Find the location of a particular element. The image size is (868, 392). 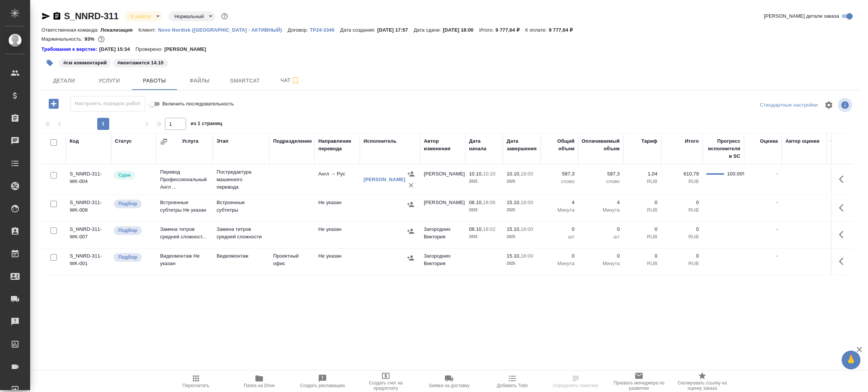

p: #монтажится 14.10 is located at coordinates (140, 63).